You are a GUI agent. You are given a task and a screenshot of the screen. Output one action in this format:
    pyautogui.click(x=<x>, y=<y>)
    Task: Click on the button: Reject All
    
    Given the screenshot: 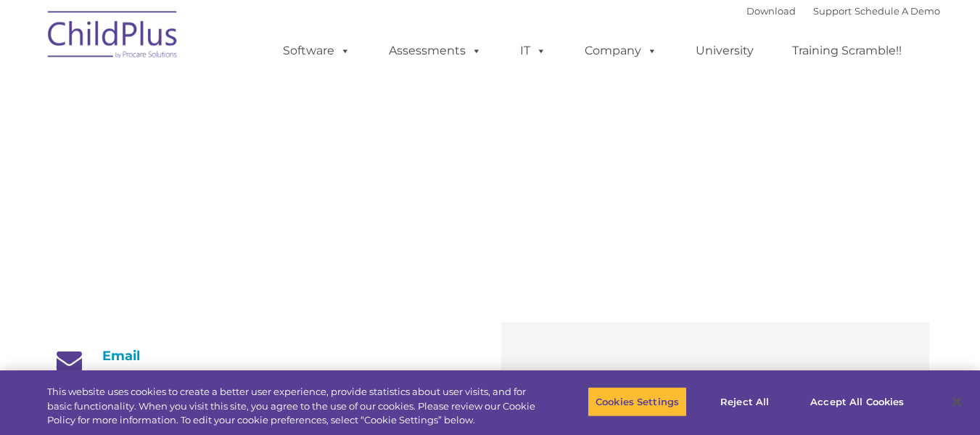 What is the action you would take?
    pyautogui.click(x=744, y=401)
    